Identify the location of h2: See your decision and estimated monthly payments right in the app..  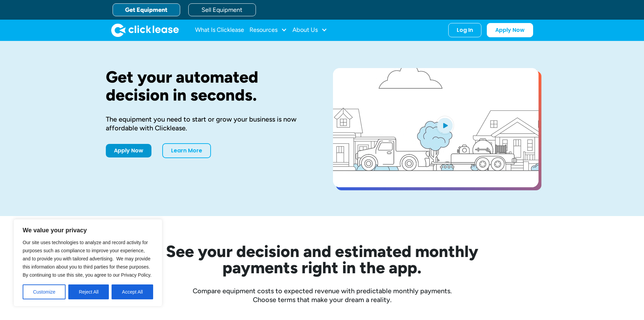
(322, 259).